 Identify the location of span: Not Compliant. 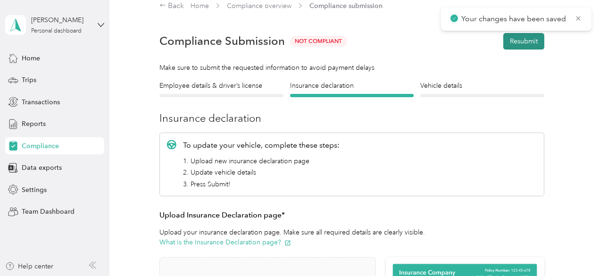
(318, 41).